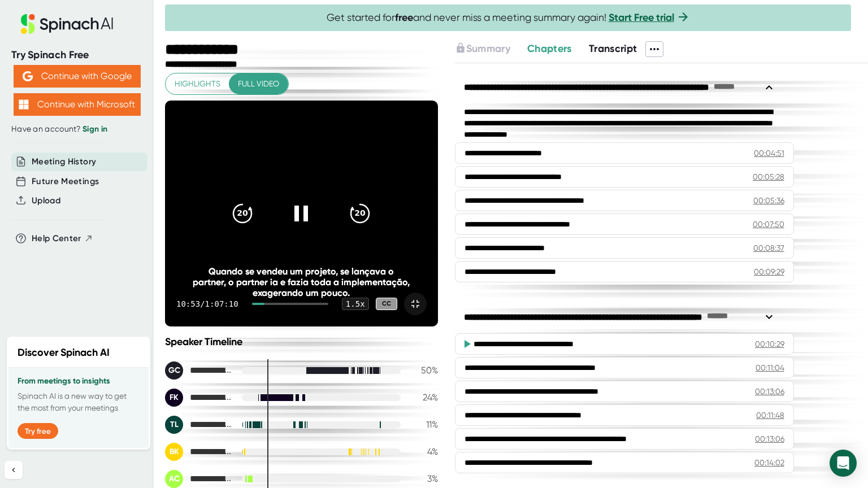  Describe the element at coordinates (95, 129) in the screenshot. I see `a: Sign in` at that location.